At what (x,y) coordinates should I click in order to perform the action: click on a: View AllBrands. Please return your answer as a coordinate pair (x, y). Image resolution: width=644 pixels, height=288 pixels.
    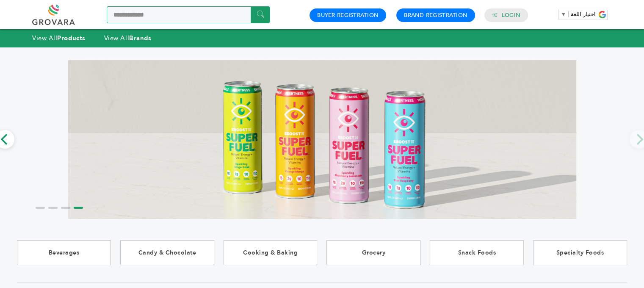
    Looking at the image, I should click on (128, 38).